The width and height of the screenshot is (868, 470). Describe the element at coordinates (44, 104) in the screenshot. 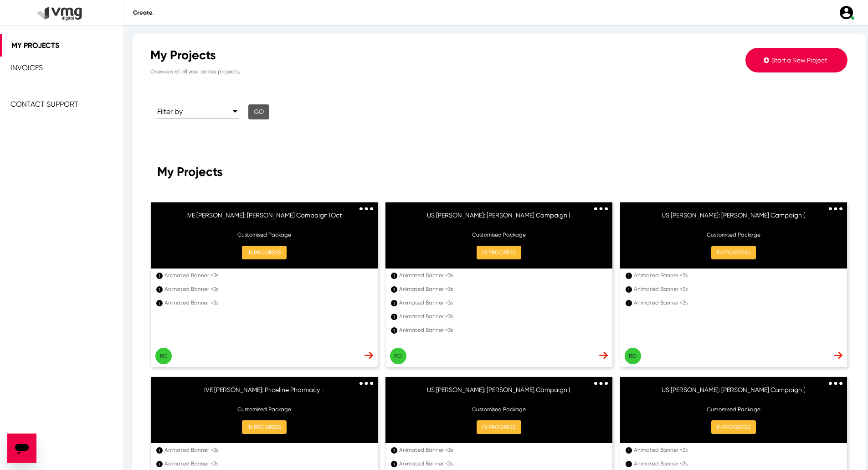

I see `span: Contact Support` at that location.